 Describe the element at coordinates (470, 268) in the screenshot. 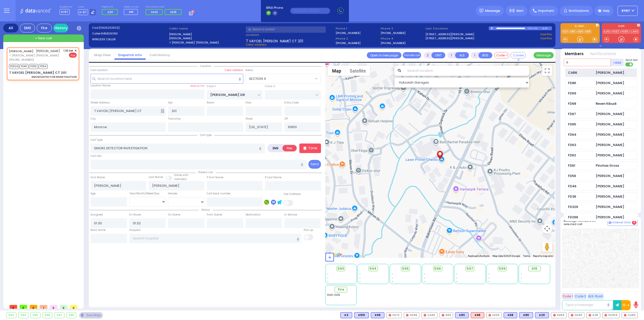

I see `span: 597` at that location.